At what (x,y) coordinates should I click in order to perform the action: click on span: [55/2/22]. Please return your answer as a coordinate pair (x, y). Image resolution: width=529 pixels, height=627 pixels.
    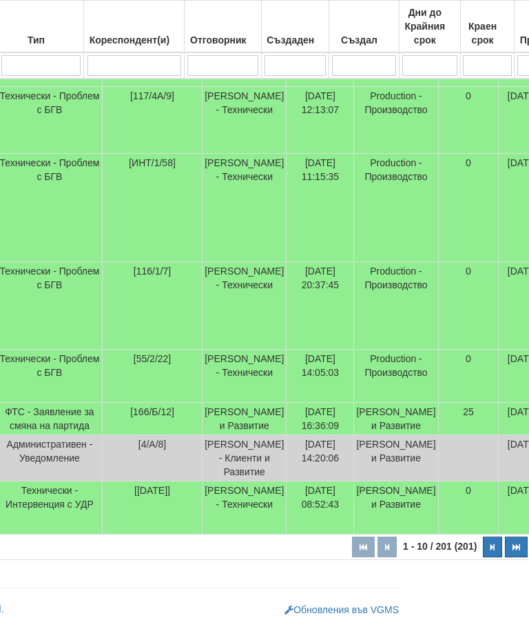
    Looking at the image, I should click on (152, 358).